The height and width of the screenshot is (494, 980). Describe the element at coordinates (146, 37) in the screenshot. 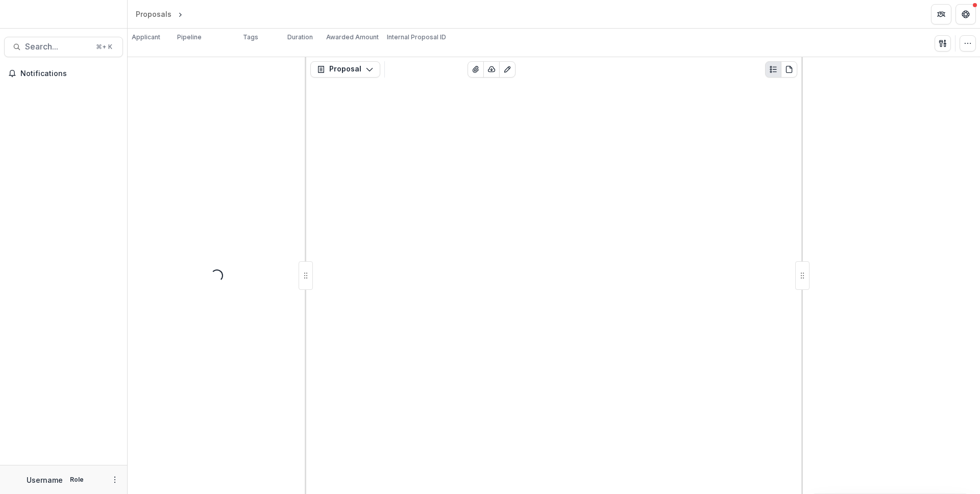

I see `p: Applicant` at that location.